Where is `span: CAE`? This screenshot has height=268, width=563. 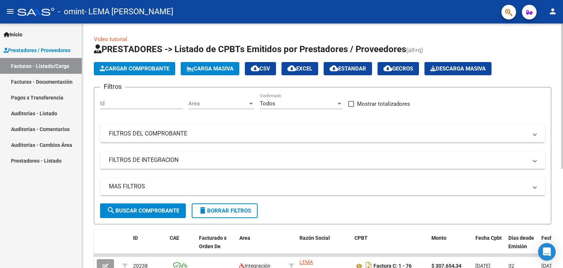 span: CAE is located at coordinates (175, 238).